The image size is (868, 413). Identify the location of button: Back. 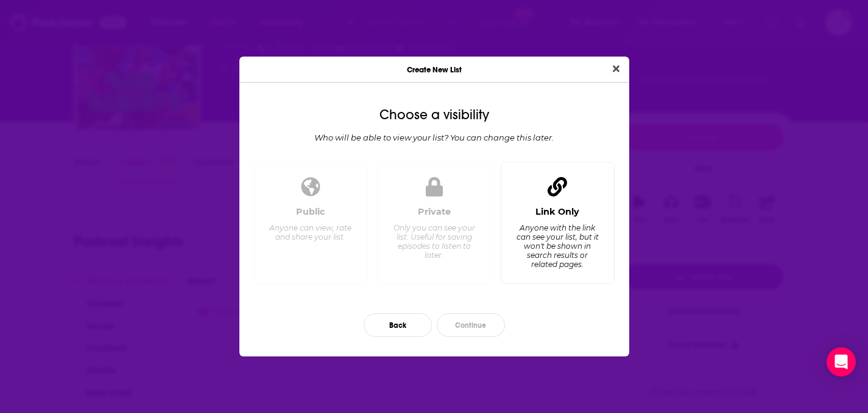
(398, 326).